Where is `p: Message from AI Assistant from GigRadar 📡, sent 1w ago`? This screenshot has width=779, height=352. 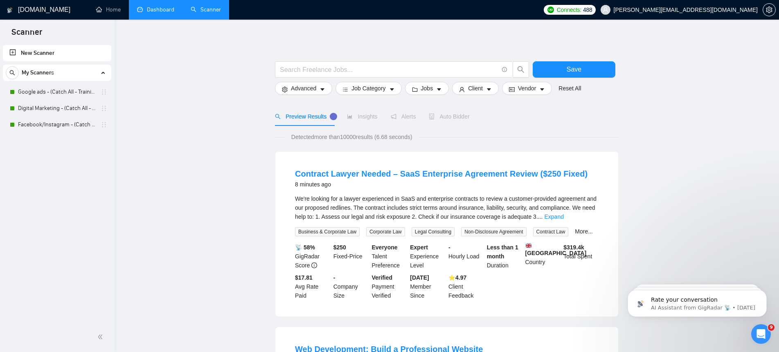 p: Message from AI Assistant from GigRadar 📡, sent 1w ago is located at coordinates (88, 35).